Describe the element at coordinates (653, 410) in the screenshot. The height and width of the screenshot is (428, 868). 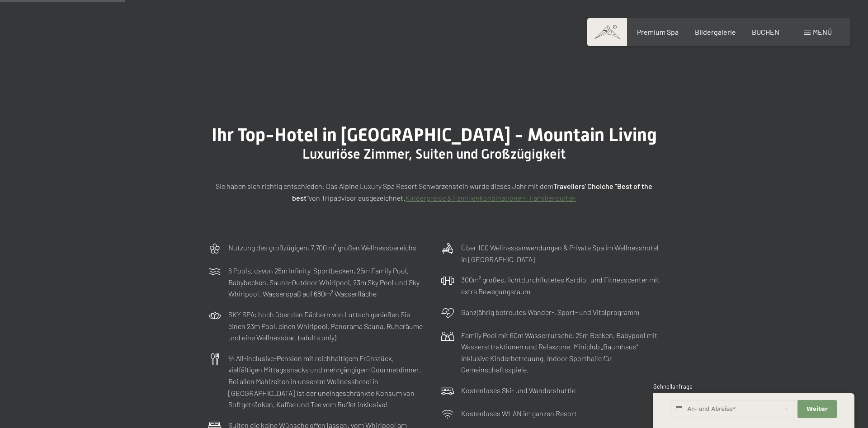
I see `span: 1` at that location.